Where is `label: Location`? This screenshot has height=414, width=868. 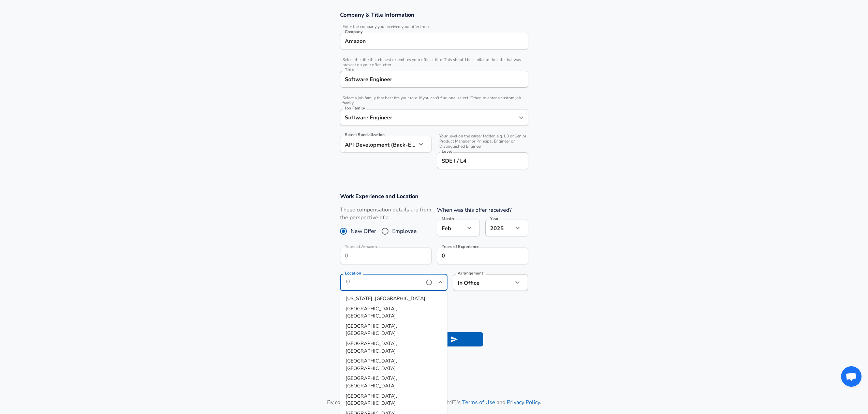 label: Location is located at coordinates (352, 272).